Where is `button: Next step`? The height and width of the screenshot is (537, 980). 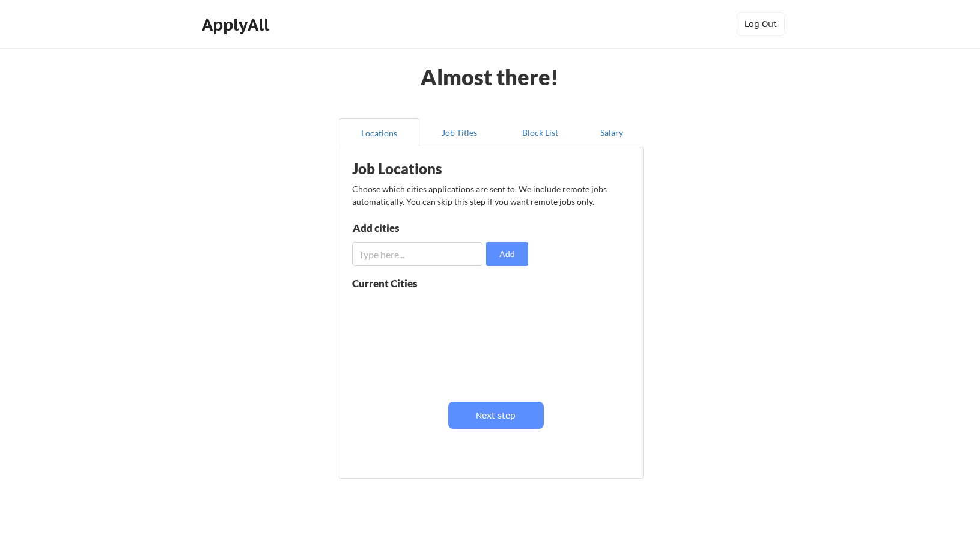 button: Next step is located at coordinates (496, 415).